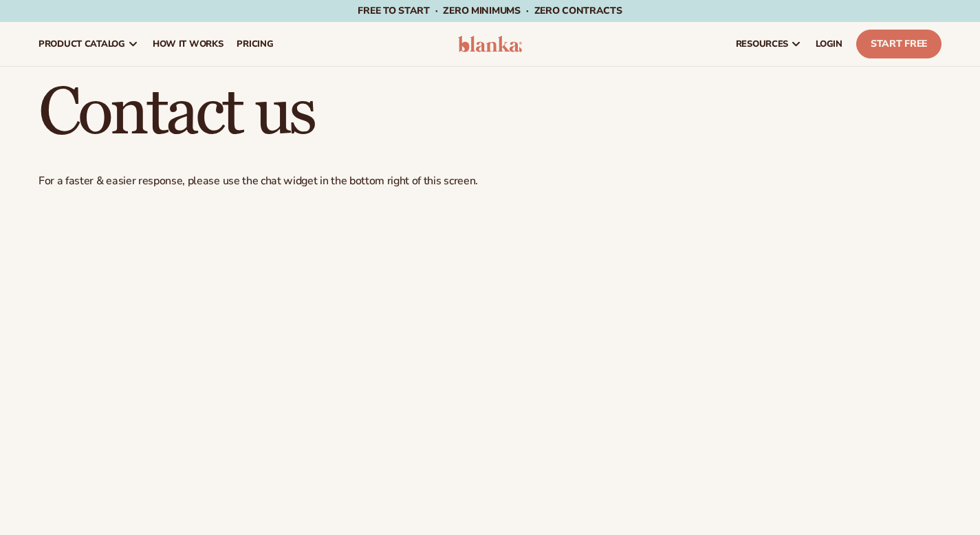 This screenshot has width=980, height=535. What do you see at coordinates (89, 44) in the screenshot?
I see `a: product catalog` at bounding box center [89, 44].